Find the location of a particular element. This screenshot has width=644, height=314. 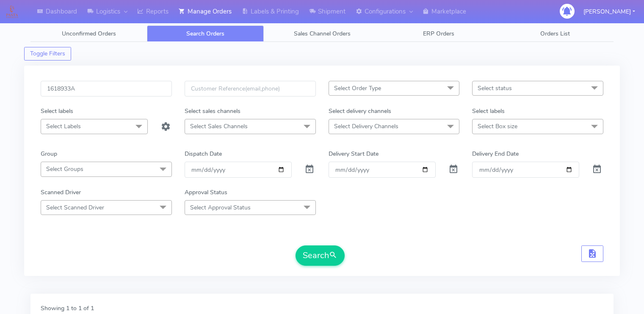

span: Select Box size is located at coordinates (498, 126).